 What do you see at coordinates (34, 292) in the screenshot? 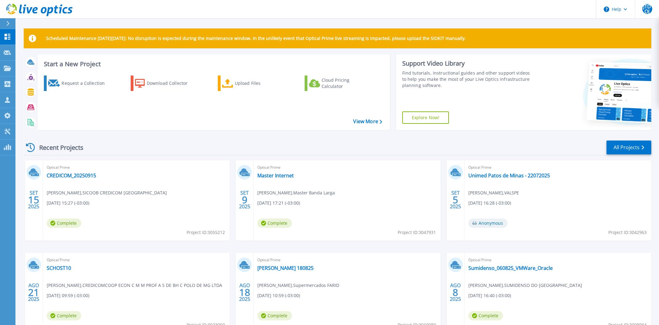
I see `span: 21` at bounding box center [34, 292].